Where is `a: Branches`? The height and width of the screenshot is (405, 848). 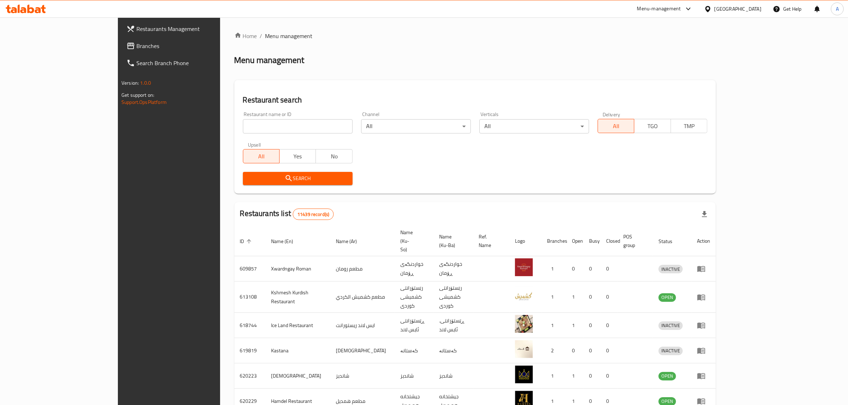 a: Branches is located at coordinates (190, 46).